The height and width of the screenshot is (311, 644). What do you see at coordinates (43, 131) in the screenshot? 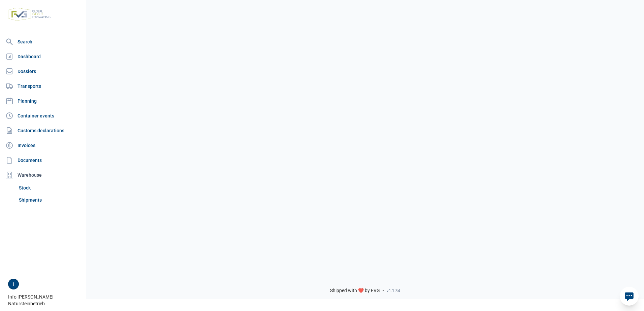
I see `a: Customs declarations` at bounding box center [43, 131].